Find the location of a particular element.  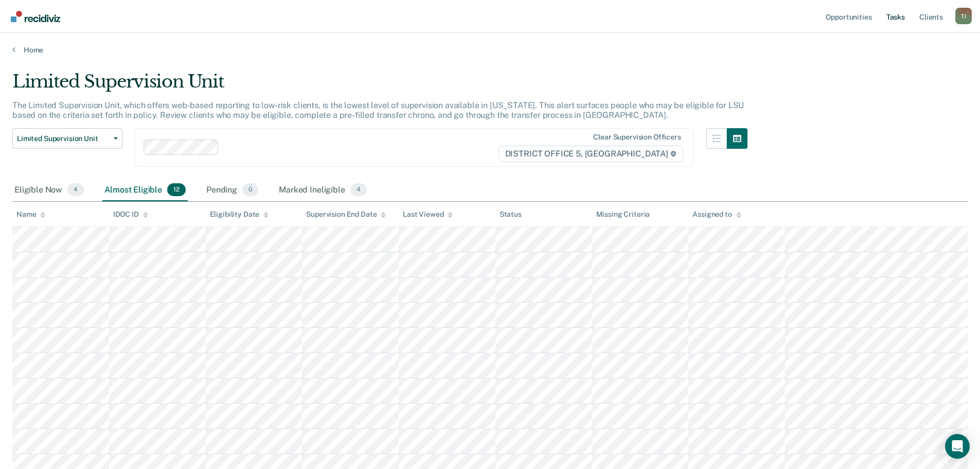

div: Open Intercom Messenger is located at coordinates (957, 446).